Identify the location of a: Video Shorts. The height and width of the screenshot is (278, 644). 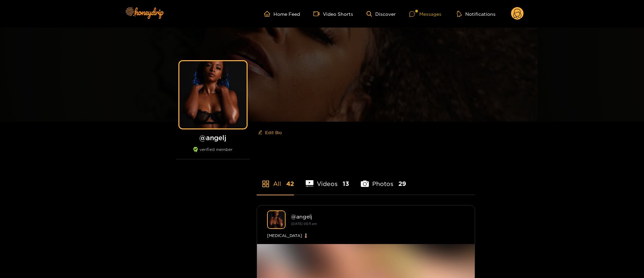
(334, 14).